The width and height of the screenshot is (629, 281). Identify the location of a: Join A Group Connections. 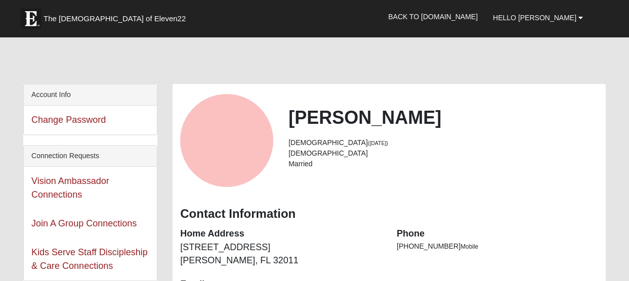
(84, 224).